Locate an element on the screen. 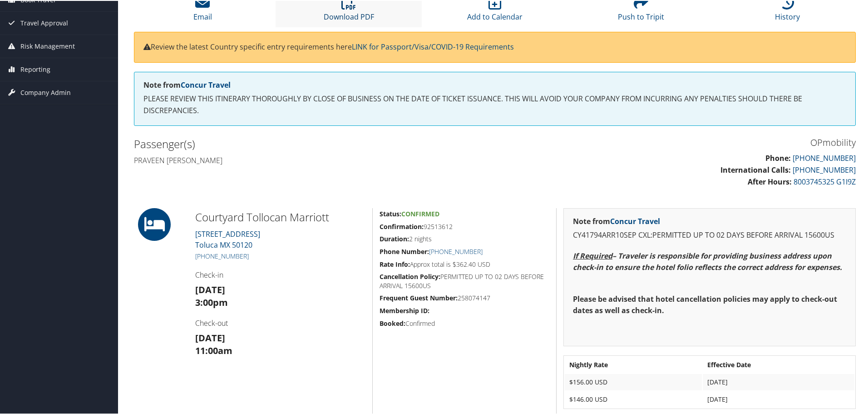  p: CY41794ARR10SEP CXL:PERMITTED UP TO 02 DAYS BEFORE ARRIVAL 15600US is located at coordinates (710, 235).